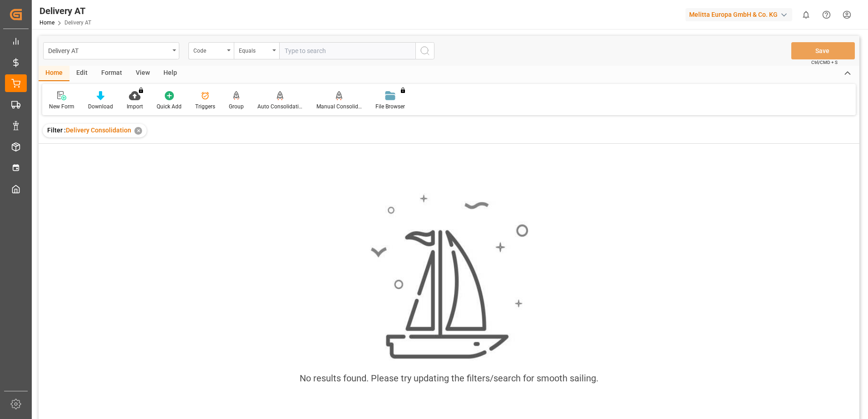  What do you see at coordinates (450, 277) in the screenshot?
I see `img: smooth_sailing.jpeg` at bounding box center [450, 277].